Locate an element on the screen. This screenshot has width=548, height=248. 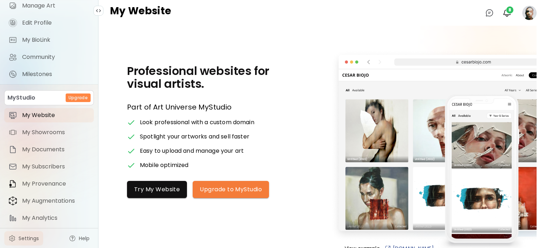
img: collapse is located at coordinates (99, 11).